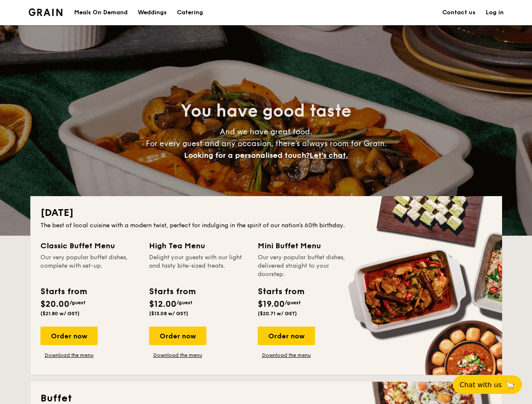  What do you see at coordinates (247, 155) in the screenshot?
I see `span: Looking for a personalised touch?` at bounding box center [247, 155].